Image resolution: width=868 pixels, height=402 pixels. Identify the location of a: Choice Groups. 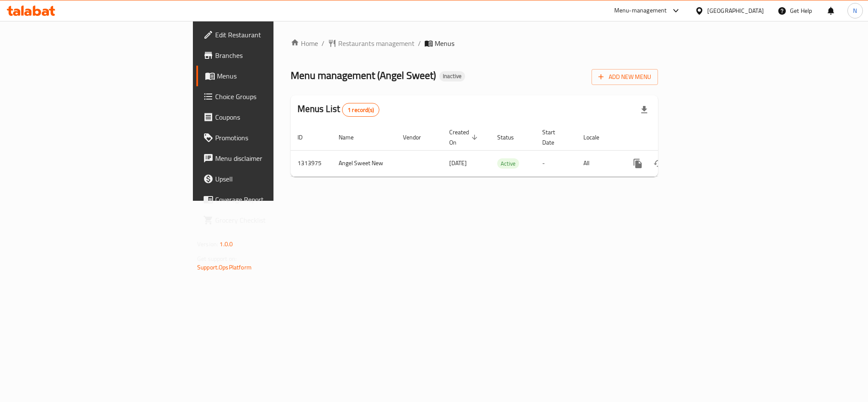
(267, 96).